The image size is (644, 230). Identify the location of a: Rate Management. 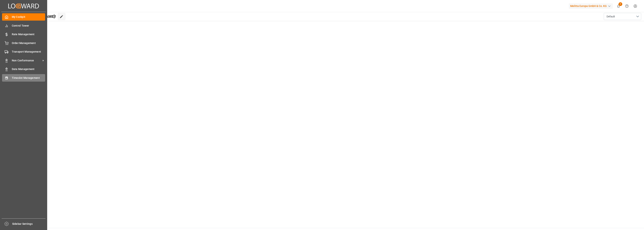
(24, 34).